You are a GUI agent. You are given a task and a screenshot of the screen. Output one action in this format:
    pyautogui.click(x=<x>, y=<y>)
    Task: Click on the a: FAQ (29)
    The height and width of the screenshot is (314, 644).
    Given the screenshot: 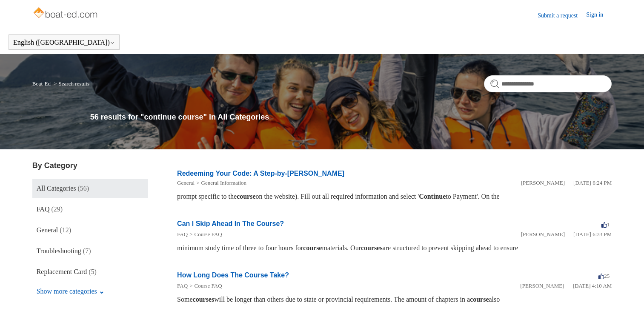 What is the action you would take?
    pyautogui.click(x=90, y=209)
    